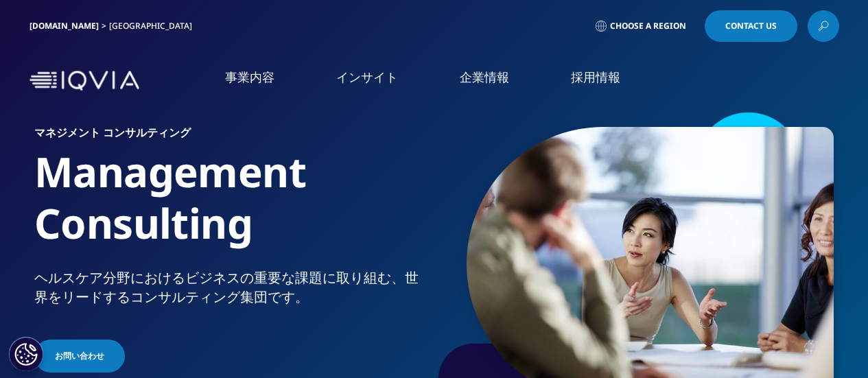  I want to click on a: お問い合わせ, so click(80, 356).